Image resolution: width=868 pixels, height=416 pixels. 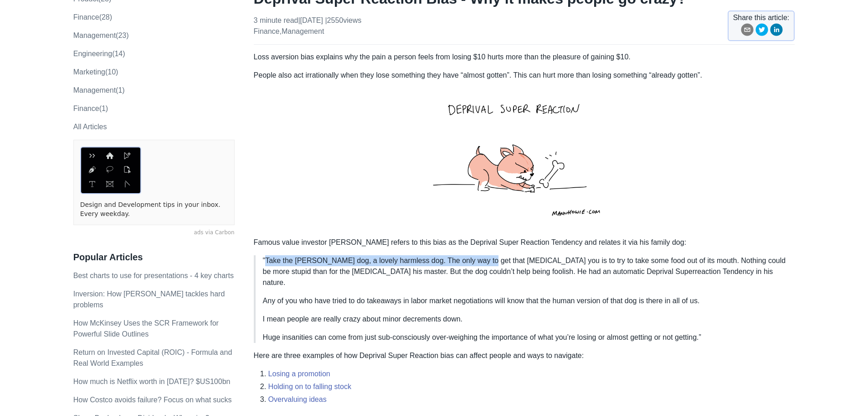 What do you see at coordinates (153, 399) in the screenshot?
I see `a: How Costco avoids failure? Focus on what sucks` at bounding box center [153, 399].